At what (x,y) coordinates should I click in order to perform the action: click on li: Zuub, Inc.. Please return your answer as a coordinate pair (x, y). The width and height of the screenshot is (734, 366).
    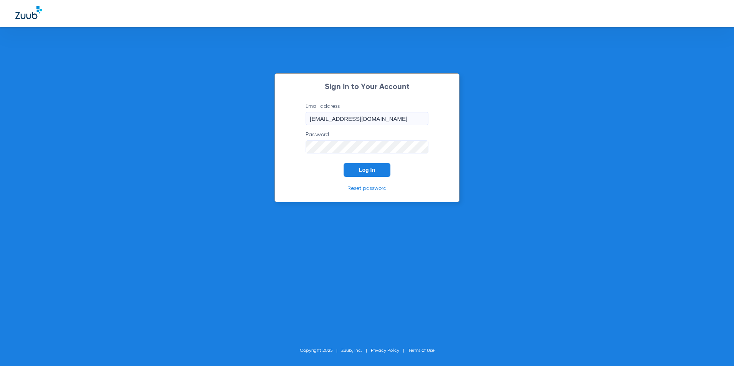
    Looking at the image, I should click on (356, 351).